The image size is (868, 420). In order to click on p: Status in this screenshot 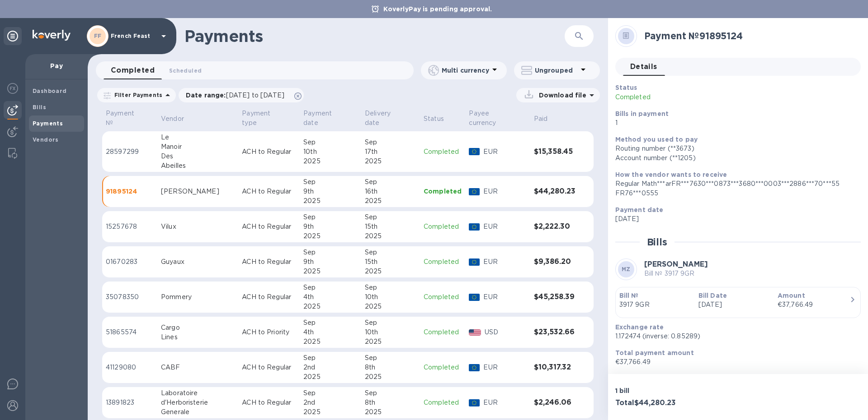, I will do `click(434, 118)`.